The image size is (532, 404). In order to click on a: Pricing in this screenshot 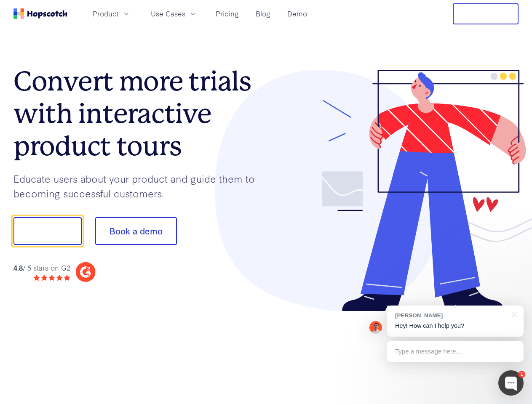, I will do `click(227, 14)`.